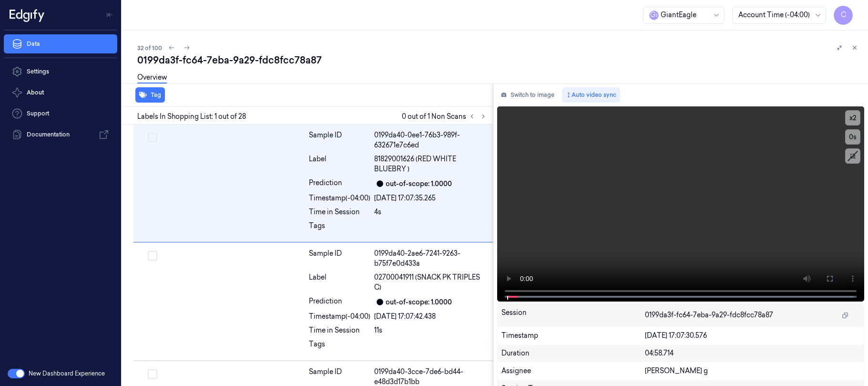  Describe the element at coordinates (60, 72) in the screenshot. I see `a: Settings` at that location.